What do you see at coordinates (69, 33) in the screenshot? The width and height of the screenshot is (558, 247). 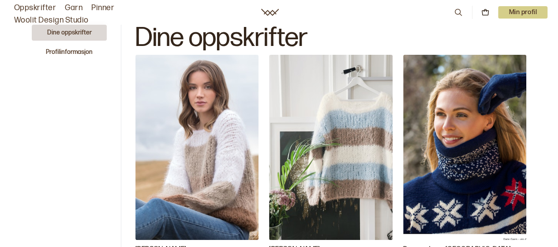 I see `button: Dine oppskrifter` at bounding box center [69, 33].